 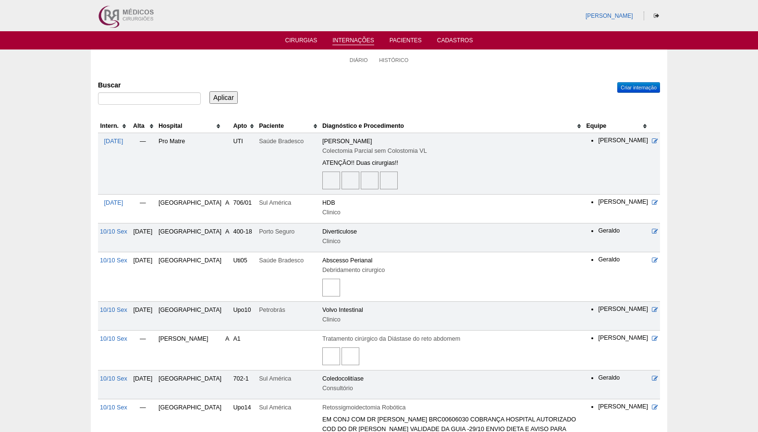 I want to click on th: Intern., so click(x=113, y=126).